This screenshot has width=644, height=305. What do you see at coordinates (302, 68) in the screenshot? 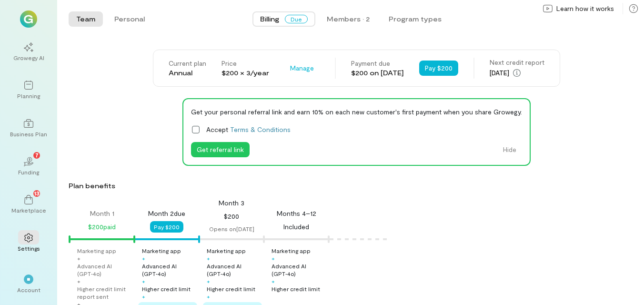
I see `div: Manage` at bounding box center [302, 68].